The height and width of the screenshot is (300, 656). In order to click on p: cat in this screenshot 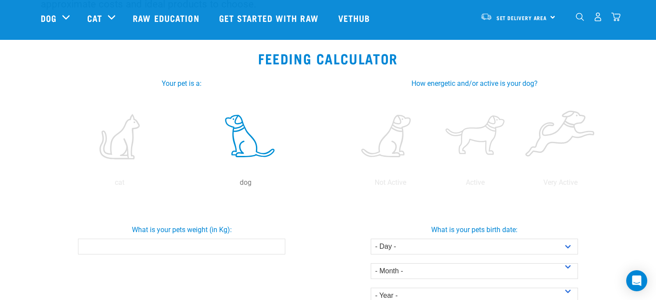, I will do `click(120, 183)`.